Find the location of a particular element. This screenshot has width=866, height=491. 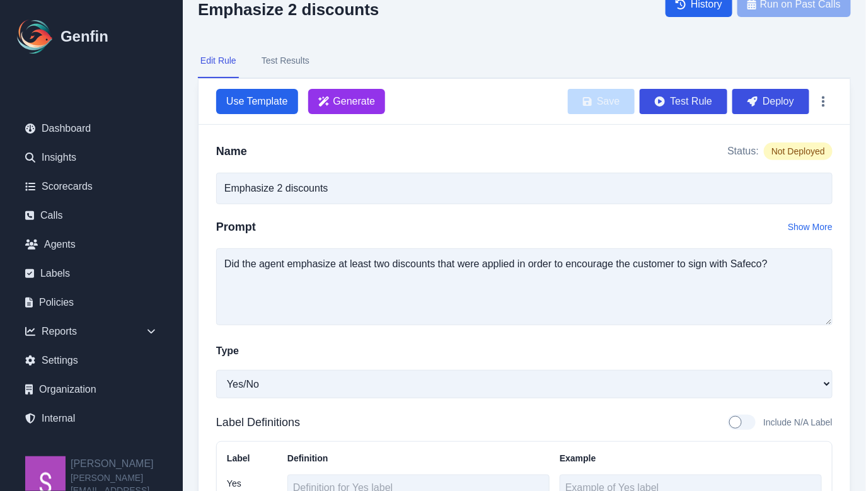

a: Calls is located at coordinates (91, 216).